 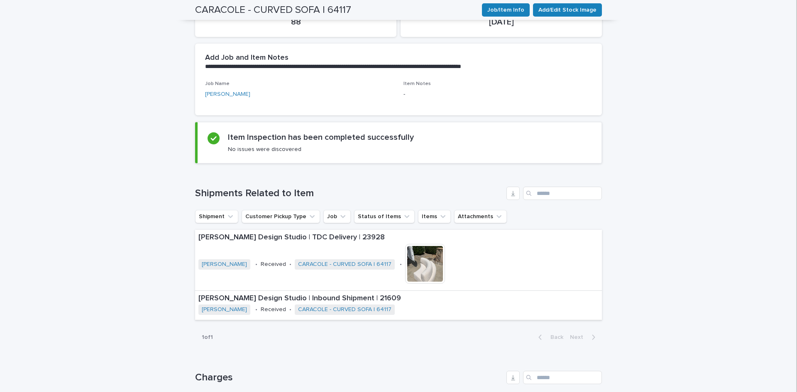 I want to click on span: Add/Edit Stock Image, so click(x=567, y=10).